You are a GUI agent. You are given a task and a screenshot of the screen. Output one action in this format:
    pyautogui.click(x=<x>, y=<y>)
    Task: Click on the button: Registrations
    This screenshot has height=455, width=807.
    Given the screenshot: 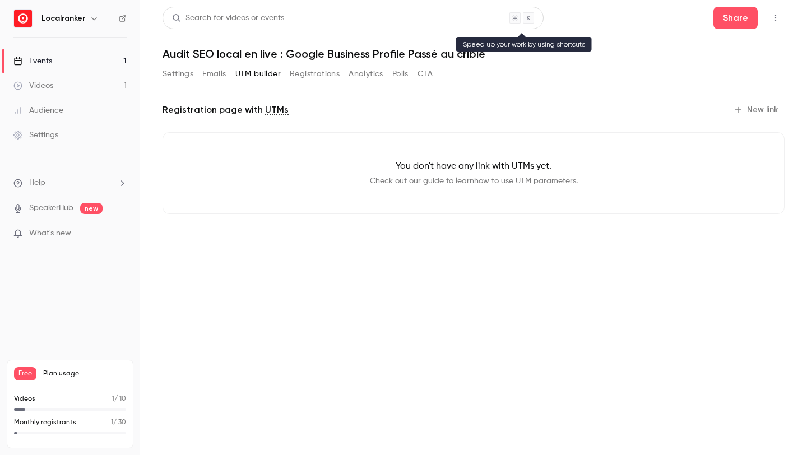 What is the action you would take?
    pyautogui.click(x=314, y=74)
    